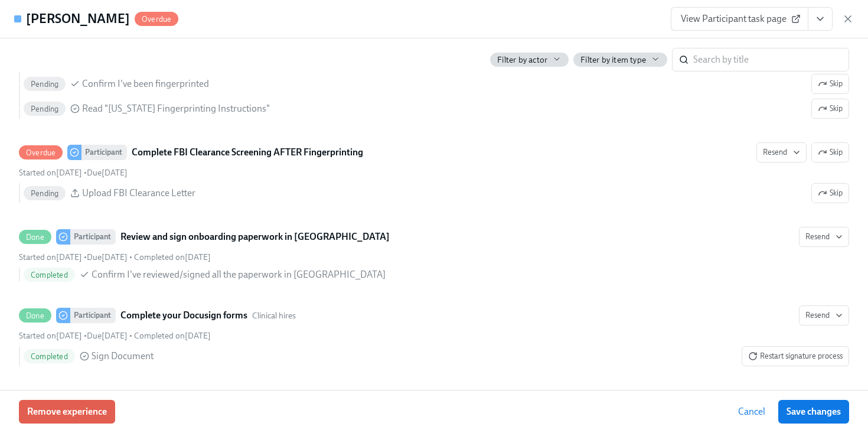 The width and height of the screenshot is (868, 433). Describe the element at coordinates (771, 60) in the screenshot. I see `input: Search by title` at that location.